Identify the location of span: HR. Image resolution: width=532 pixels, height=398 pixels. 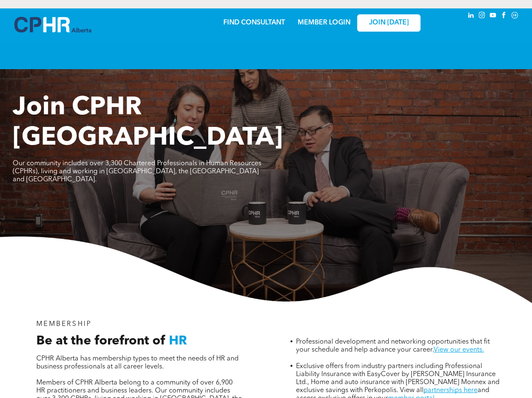
(178, 341).